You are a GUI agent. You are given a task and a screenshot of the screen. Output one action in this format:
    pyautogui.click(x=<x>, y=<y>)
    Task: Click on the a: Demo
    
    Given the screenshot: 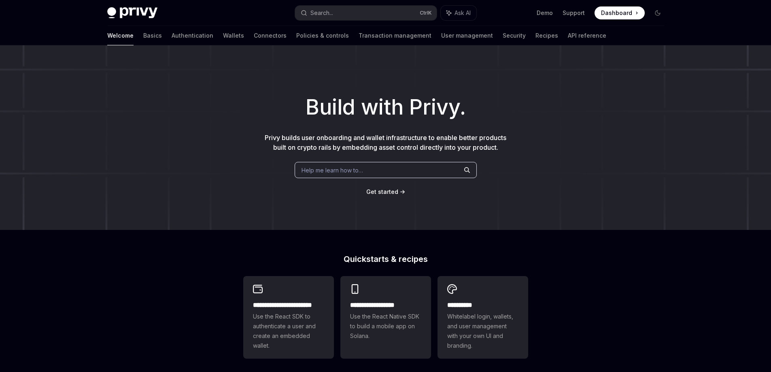 What is the action you would take?
    pyautogui.click(x=545, y=13)
    